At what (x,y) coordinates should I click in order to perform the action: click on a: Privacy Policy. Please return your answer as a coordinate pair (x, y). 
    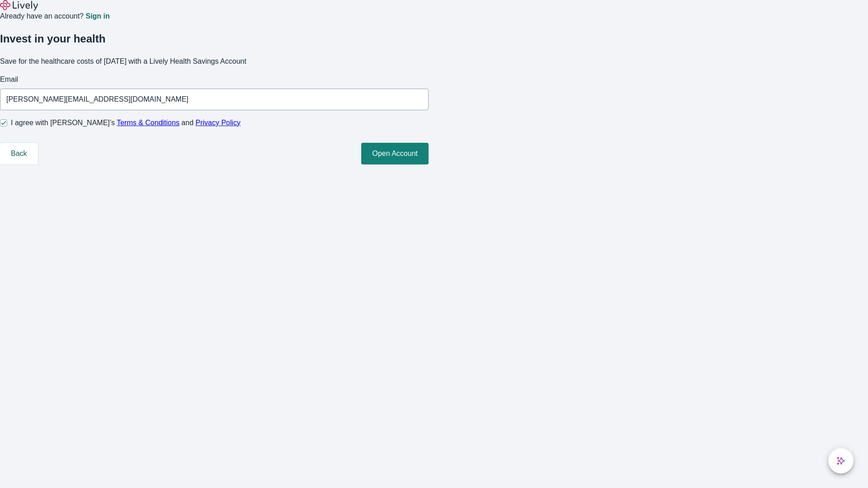
    Looking at the image, I should click on (219, 123).